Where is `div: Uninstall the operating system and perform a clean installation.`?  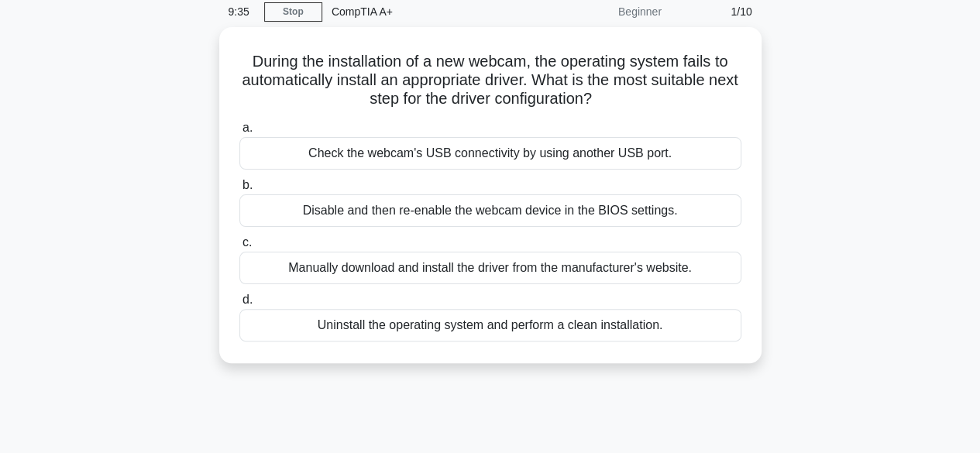 div: Uninstall the operating system and perform a clean installation. is located at coordinates (490, 325).